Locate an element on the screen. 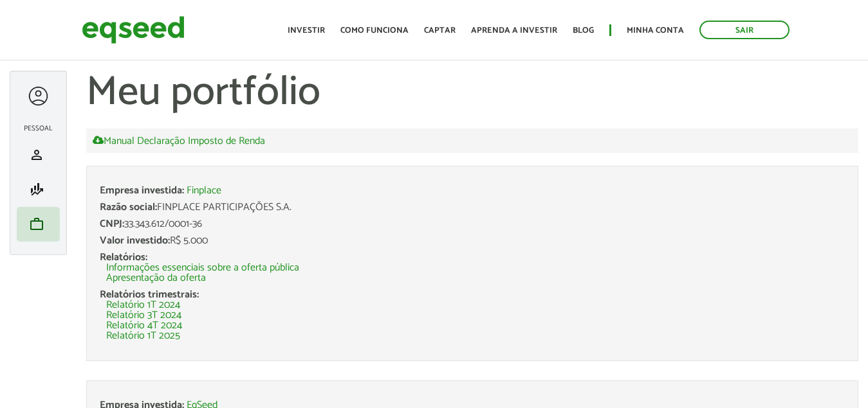 This screenshot has height=408, width=868. a: Sair is located at coordinates (744, 29).